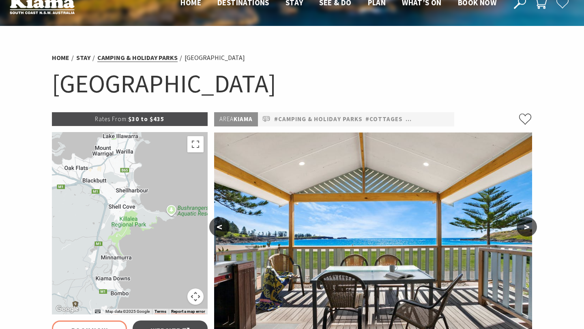  I want to click on a: Stay, so click(83, 58).